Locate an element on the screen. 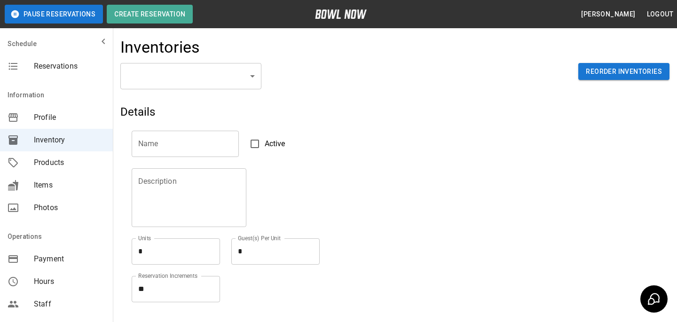  span: Hours is located at coordinates (70, 282).